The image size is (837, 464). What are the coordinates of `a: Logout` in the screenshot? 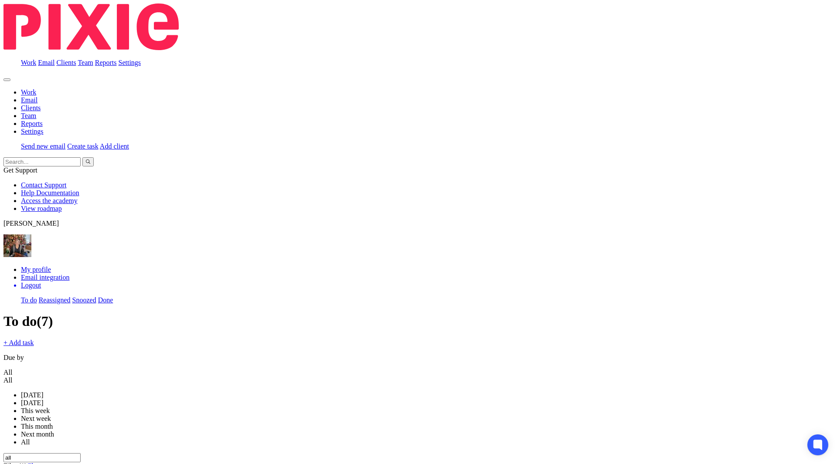 It's located at (427, 286).